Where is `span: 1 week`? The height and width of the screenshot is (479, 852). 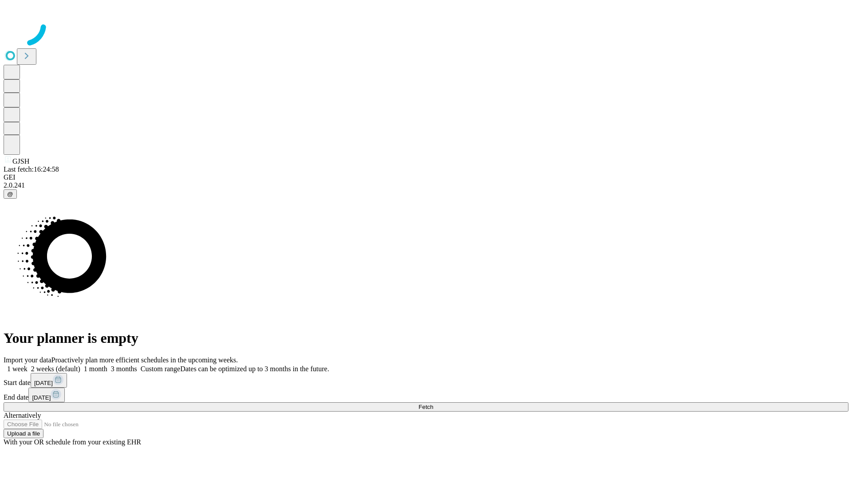
span: 1 week is located at coordinates (17, 369).